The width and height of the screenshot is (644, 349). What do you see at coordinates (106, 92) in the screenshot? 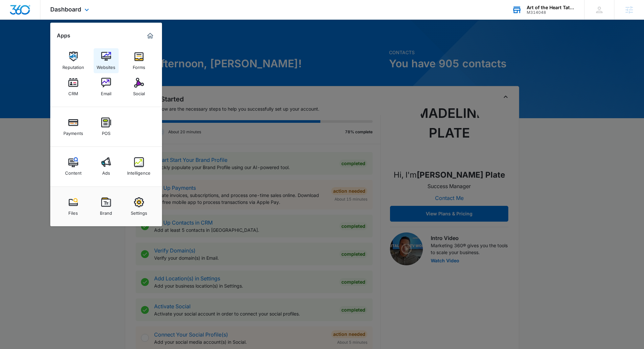
I see `div: Email` at bounding box center [106, 92].